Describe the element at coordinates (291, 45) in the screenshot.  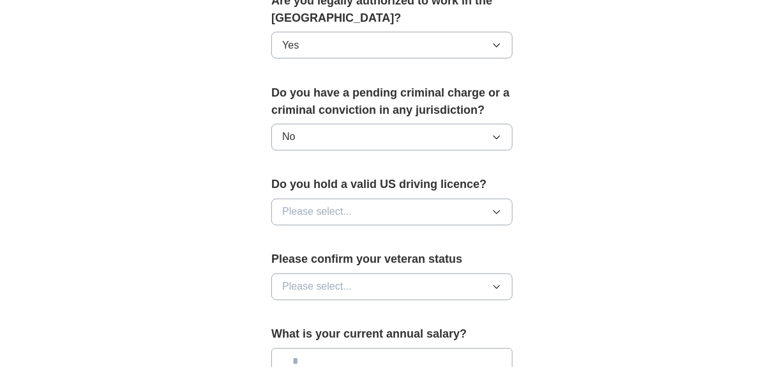
I see `span: Yes` at that location.